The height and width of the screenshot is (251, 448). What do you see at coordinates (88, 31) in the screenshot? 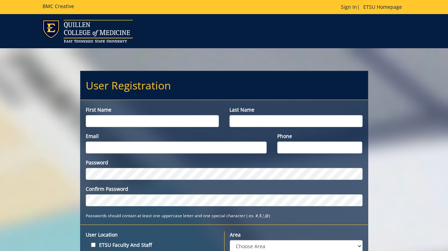
I see `img: ETSU logo` at bounding box center [88, 31].